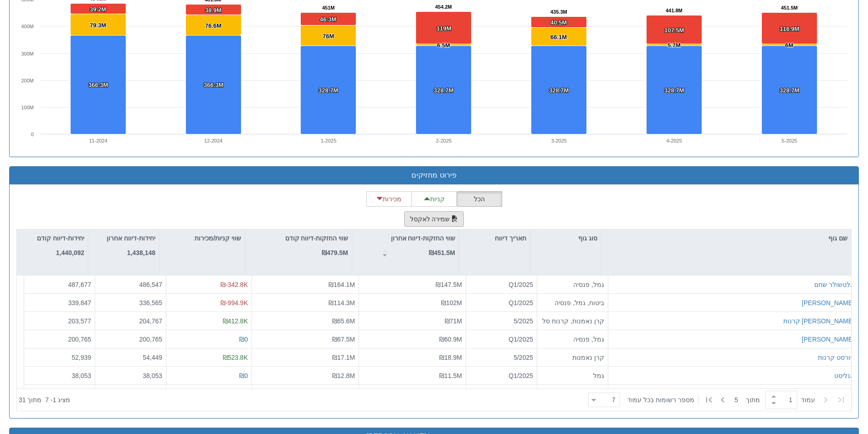 This screenshot has width=868, height=434. I want to click on span: ‏מספר רשומות בכל עמוד, so click(661, 400).